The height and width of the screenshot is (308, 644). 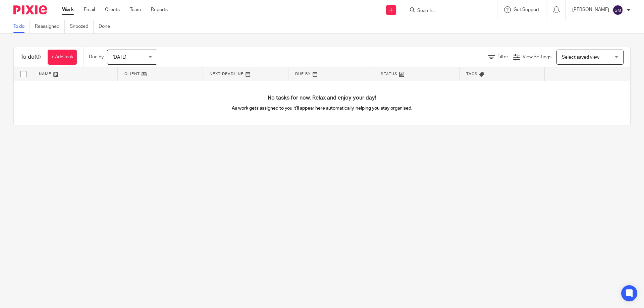 I want to click on a: Clients, so click(x=112, y=10).